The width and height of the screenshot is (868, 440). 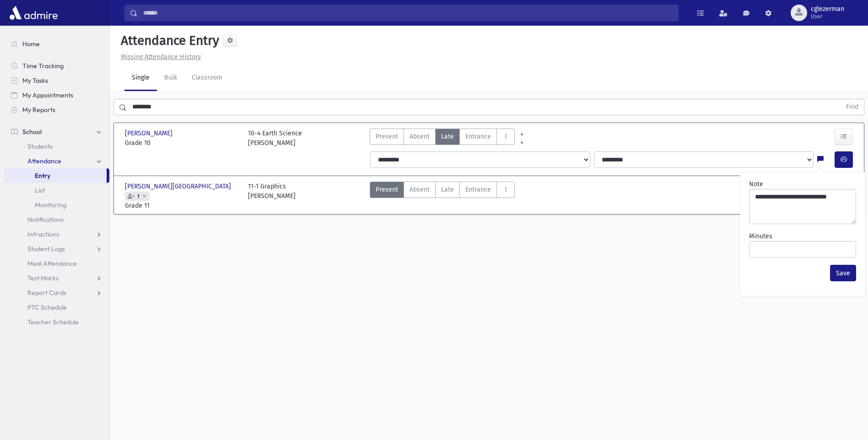 What do you see at coordinates (408, 13) in the screenshot?
I see `input: Search` at bounding box center [408, 13].